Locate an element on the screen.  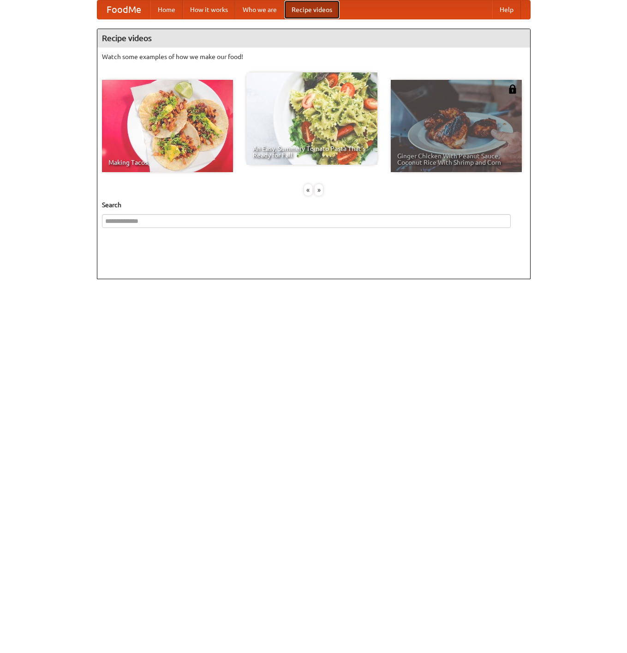
span: Making Tacos is located at coordinates (168, 162).